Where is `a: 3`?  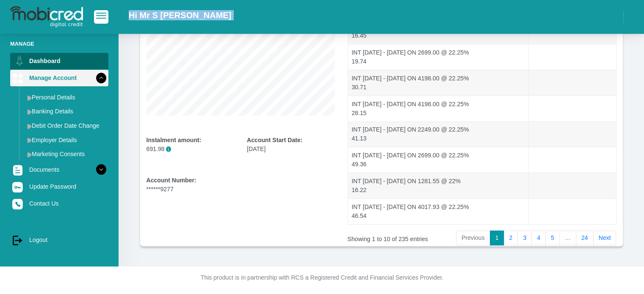 a: 3 is located at coordinates (524, 238).